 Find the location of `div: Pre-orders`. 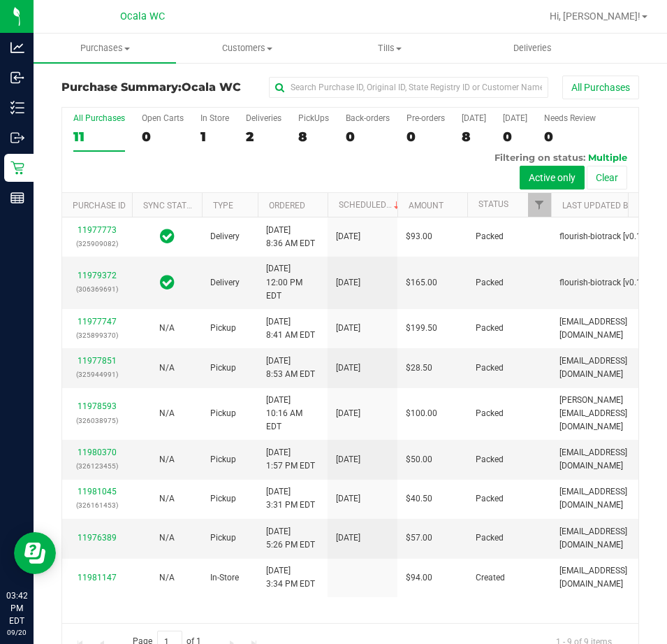

div: Pre-orders is located at coordinates (426, 118).